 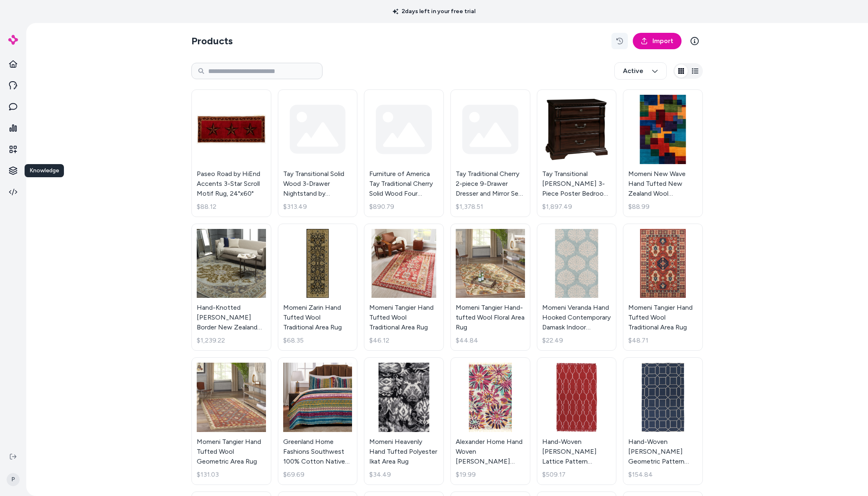 What do you see at coordinates (640, 71) in the screenshot?
I see `button: Active` at bounding box center [640, 71].